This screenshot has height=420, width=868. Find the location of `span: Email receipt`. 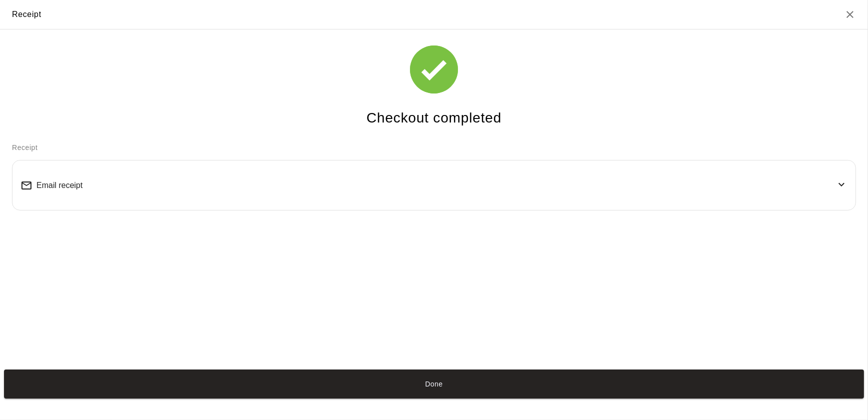

span: Email receipt is located at coordinates (60, 185).